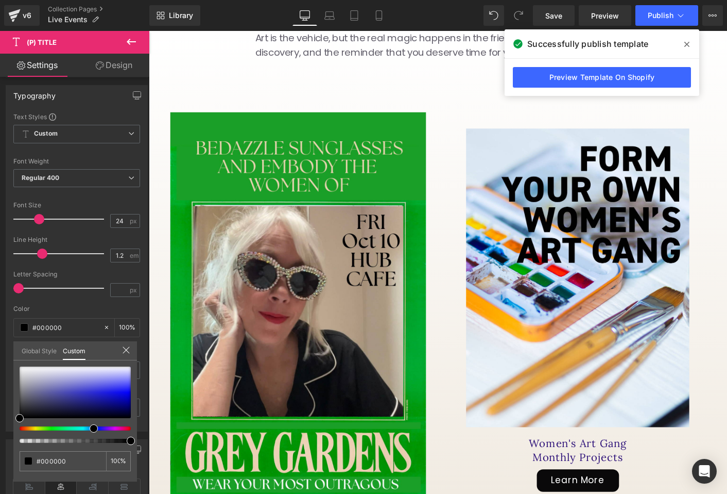 The height and width of the screenshot is (494, 727). What do you see at coordinates (114, 65) in the screenshot?
I see `a: Design` at bounding box center [114, 65].